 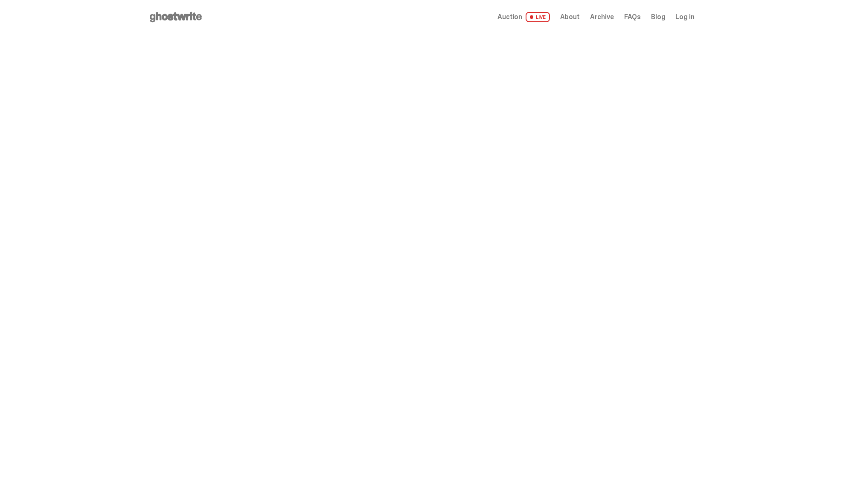 I want to click on span: LIVE, so click(x=537, y=17).